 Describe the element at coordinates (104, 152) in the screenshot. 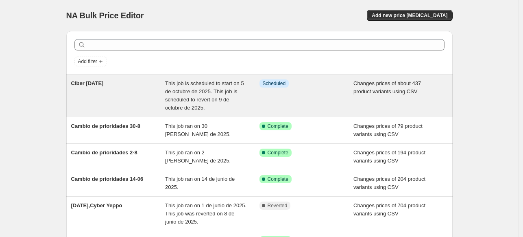

I see `span: Cambio de prioridades 2-8` at that location.